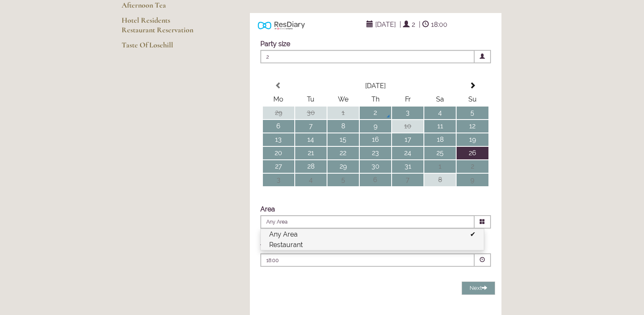  What do you see at coordinates (472, 99) in the screenshot?
I see `th: Su` at bounding box center [472, 99].